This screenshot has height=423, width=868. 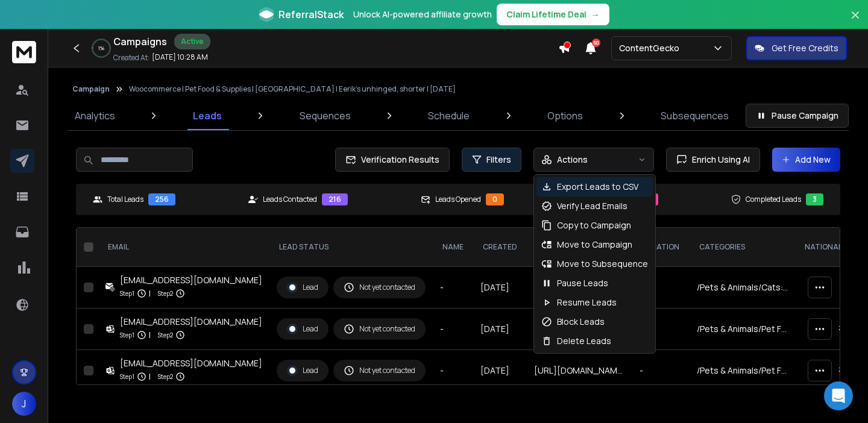 I want to click on th: categories, so click(x=742, y=247).